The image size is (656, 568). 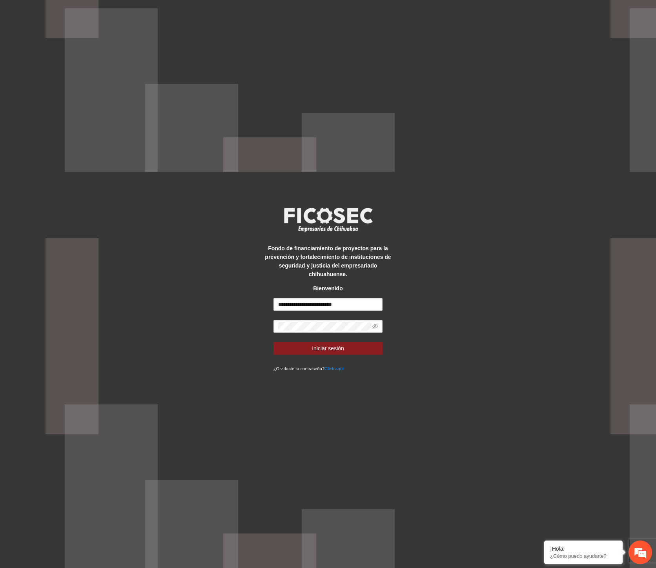 What do you see at coordinates (328, 288) in the screenshot?
I see `strong: Bienvenido` at bounding box center [328, 288].